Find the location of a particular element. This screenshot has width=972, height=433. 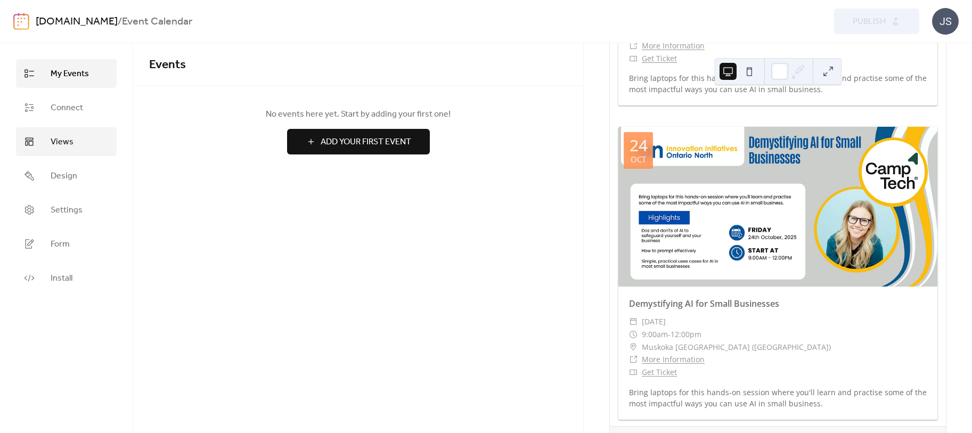

a: Install is located at coordinates (66, 278).